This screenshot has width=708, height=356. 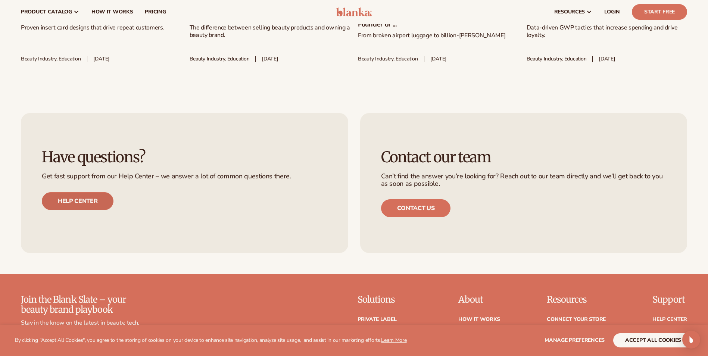 I want to click on img: logo, so click(x=354, y=12).